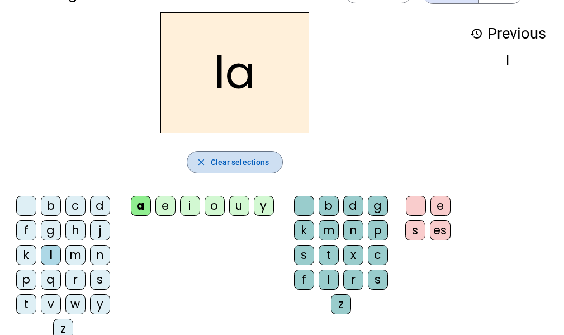 The height and width of the screenshot is (335, 564). I want to click on button: Clear selections, so click(235, 162).